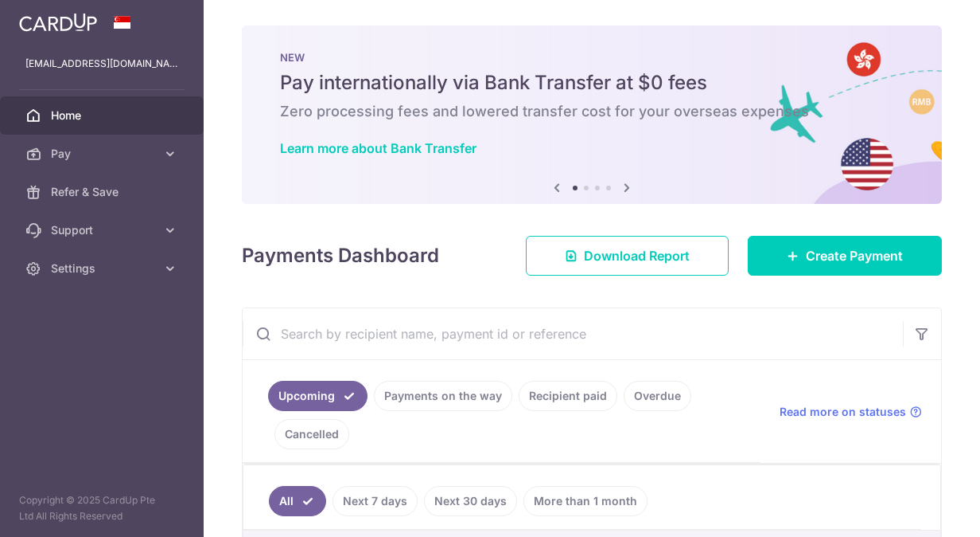 The height and width of the screenshot is (537, 980). What do you see at coordinates (573, 334) in the screenshot?
I see `input: Search by recipient name, payment id or reference` at bounding box center [573, 334].